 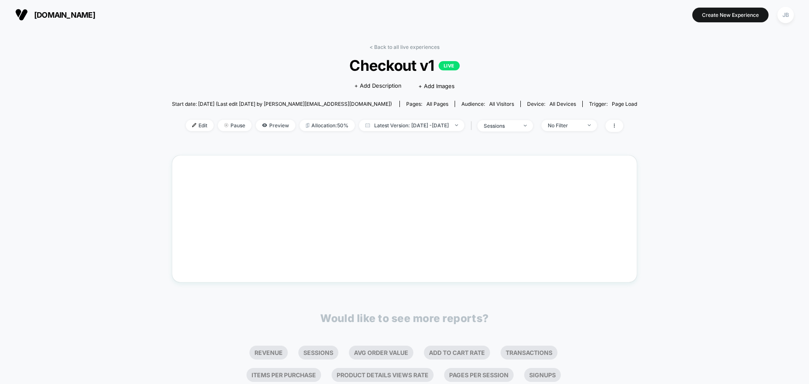 What do you see at coordinates (785, 15) in the screenshot?
I see `div: JB` at bounding box center [785, 15].